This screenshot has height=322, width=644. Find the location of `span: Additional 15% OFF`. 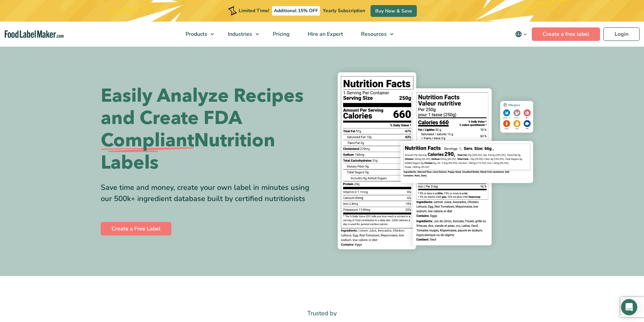

span: Additional 15% OFF is located at coordinates (296, 11).